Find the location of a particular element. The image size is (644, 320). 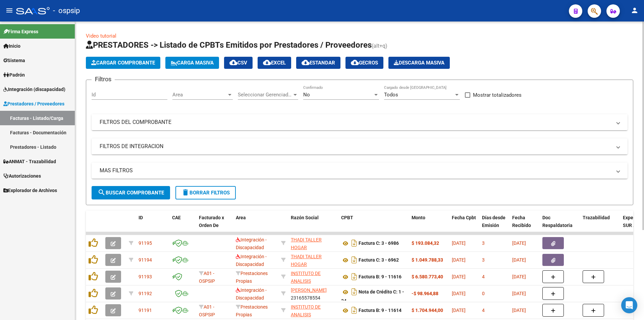

h3: Filtros is located at coordinates (103, 79).